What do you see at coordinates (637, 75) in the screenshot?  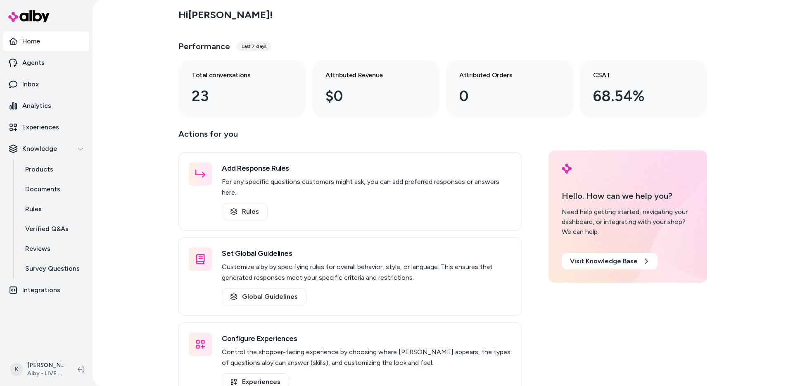 I see `h3: CSAT` at bounding box center [637, 75].